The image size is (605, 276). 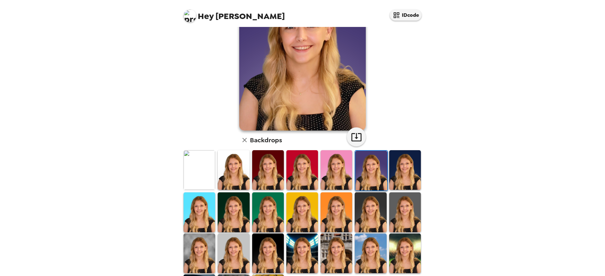 What do you see at coordinates (206, 16) in the screenshot?
I see `span: Hey` at bounding box center [206, 16].